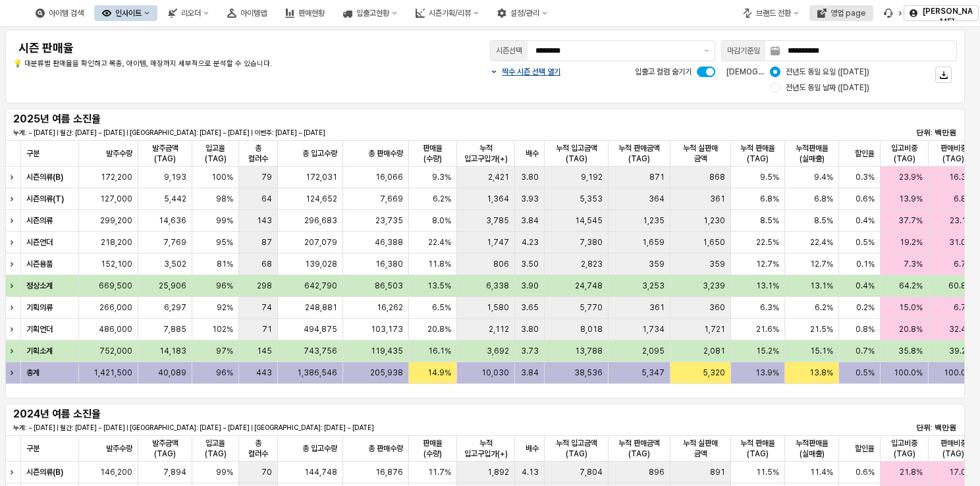  What do you see at coordinates (502, 265) in the screenshot?
I see `span: 806` at bounding box center [502, 265].